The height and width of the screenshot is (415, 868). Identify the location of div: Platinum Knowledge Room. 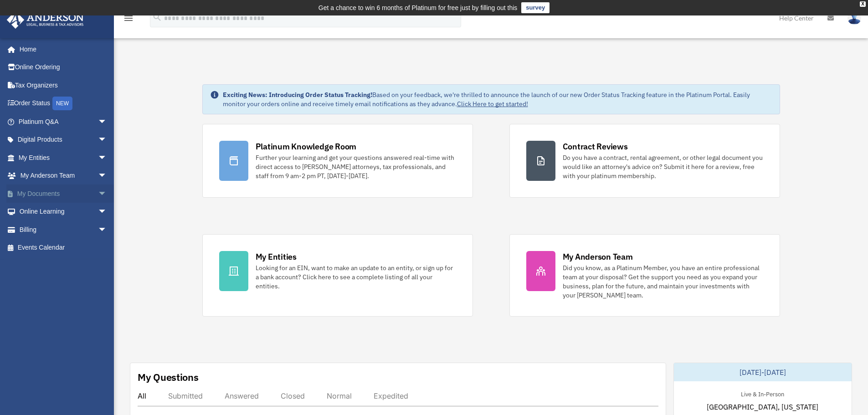
(307, 146).